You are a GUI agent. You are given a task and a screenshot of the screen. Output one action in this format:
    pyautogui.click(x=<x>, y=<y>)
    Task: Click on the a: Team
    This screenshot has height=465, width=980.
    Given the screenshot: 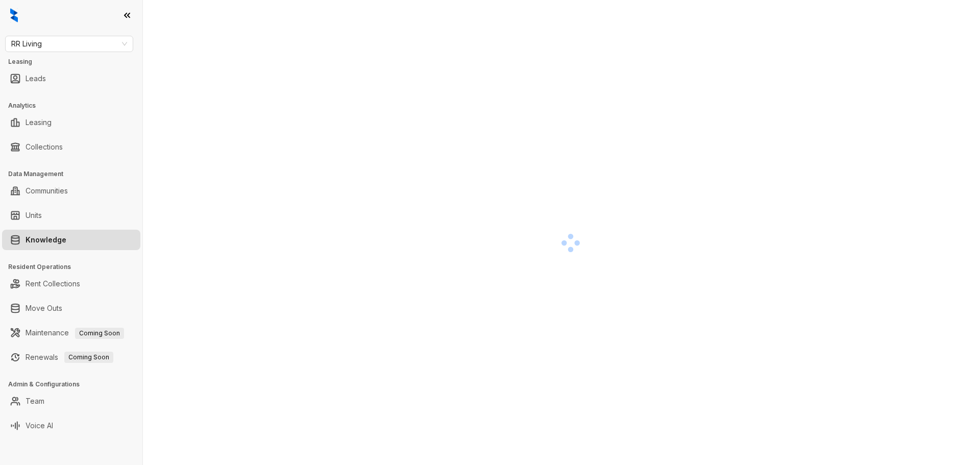 What is the action you would take?
    pyautogui.click(x=35, y=401)
    